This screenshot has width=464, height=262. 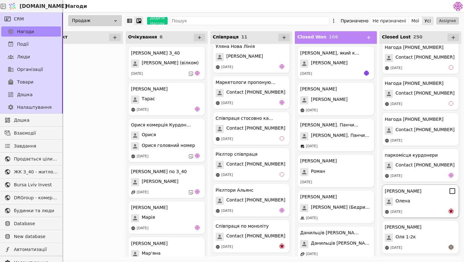 What do you see at coordinates (31, 172) in the screenshot?
I see `a: ЖК З_40 - житлова та комерційна нерухомість класу Преміум` at bounding box center [31, 172].